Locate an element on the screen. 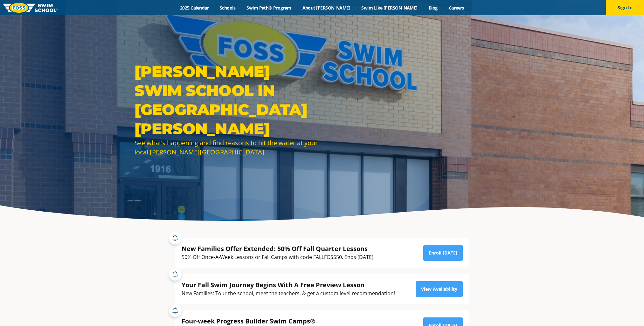  div: Your Fall Swim Journey Begins With A Free Preview Lesson is located at coordinates (288, 285).